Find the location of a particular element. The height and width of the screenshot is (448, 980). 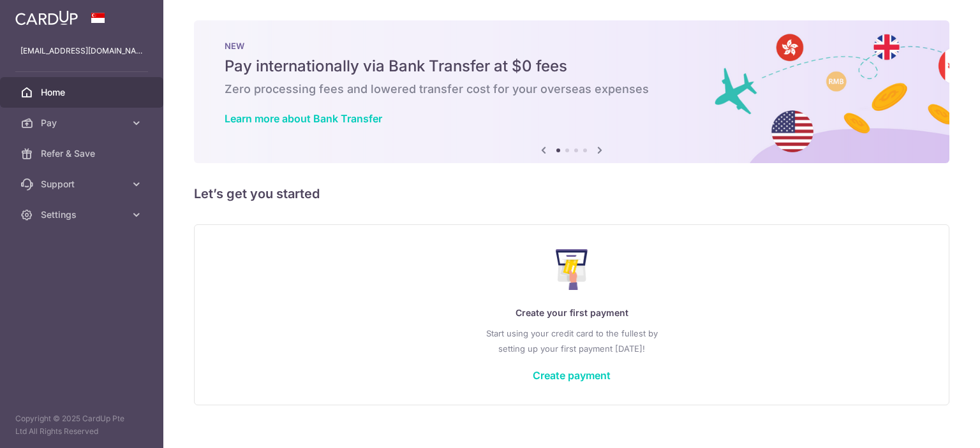

img: Make Payment is located at coordinates (572, 270).